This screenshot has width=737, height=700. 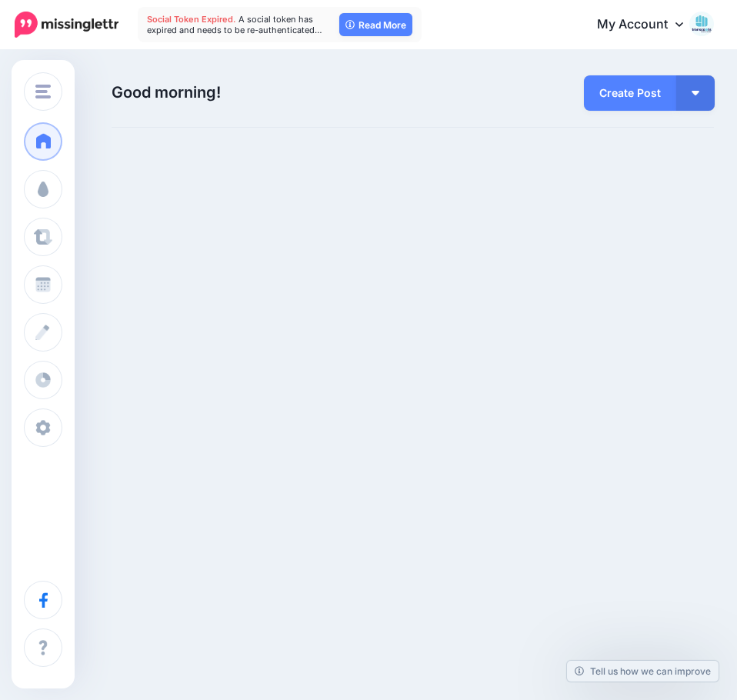 What do you see at coordinates (235, 25) in the screenshot?
I see `span: A social token has expired and needs to be re-authenticated…` at bounding box center [235, 25].